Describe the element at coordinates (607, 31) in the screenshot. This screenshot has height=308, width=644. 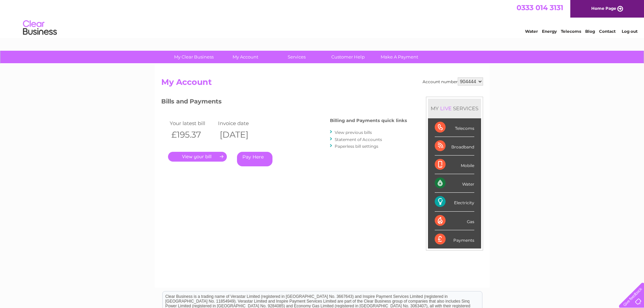
I see `a: Contact` at that location.